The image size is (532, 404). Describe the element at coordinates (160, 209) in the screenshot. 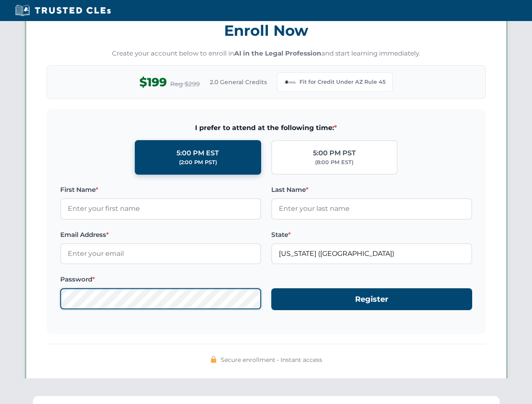

I see `input: Enter your first name` at that location.